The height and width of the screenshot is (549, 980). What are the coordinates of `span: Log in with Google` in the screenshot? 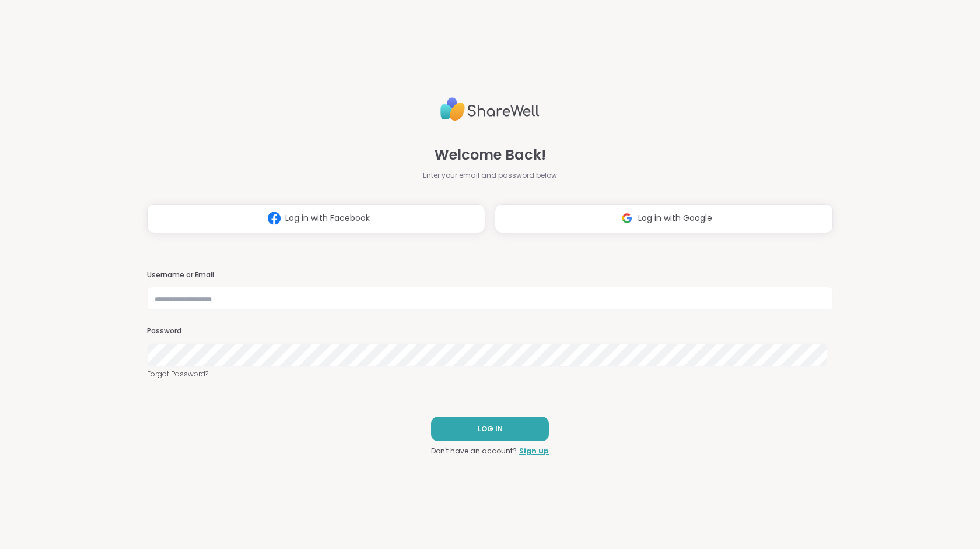 It's located at (675, 218).